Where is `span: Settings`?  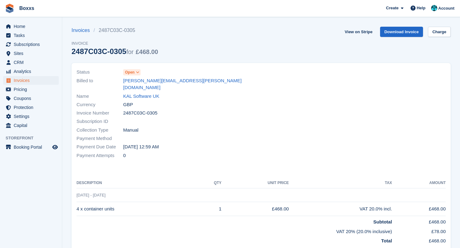
span: Settings is located at coordinates (32, 117).